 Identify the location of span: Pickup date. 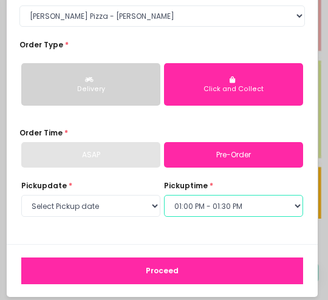
(44, 185).